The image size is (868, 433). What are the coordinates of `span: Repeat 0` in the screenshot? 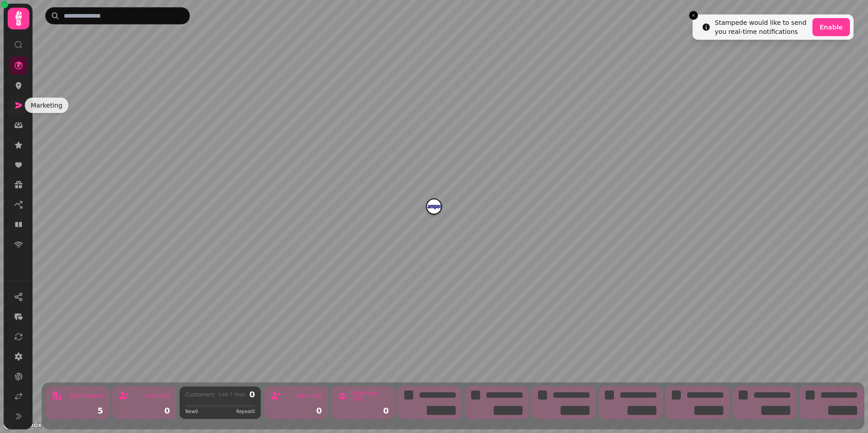 It's located at (245, 412).